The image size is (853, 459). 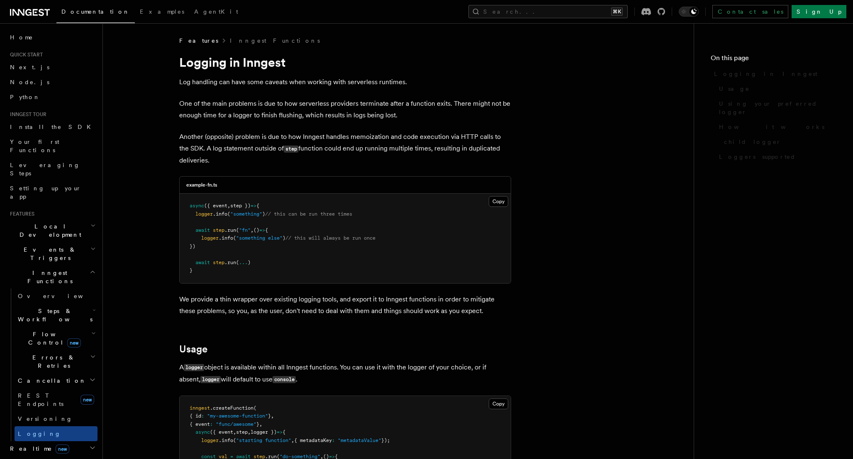 What do you see at coordinates (750, 12) in the screenshot?
I see `a: Contact sales` at bounding box center [750, 12].